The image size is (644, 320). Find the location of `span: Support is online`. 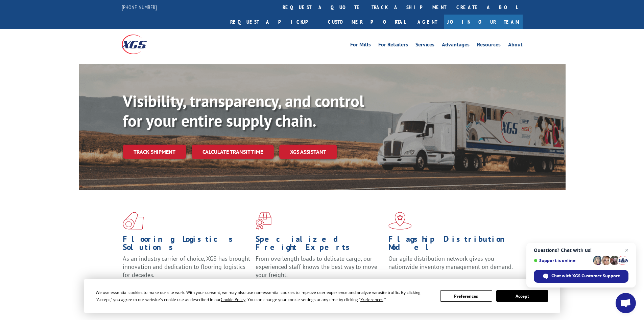

span: Support is online is located at coordinates (562, 260).